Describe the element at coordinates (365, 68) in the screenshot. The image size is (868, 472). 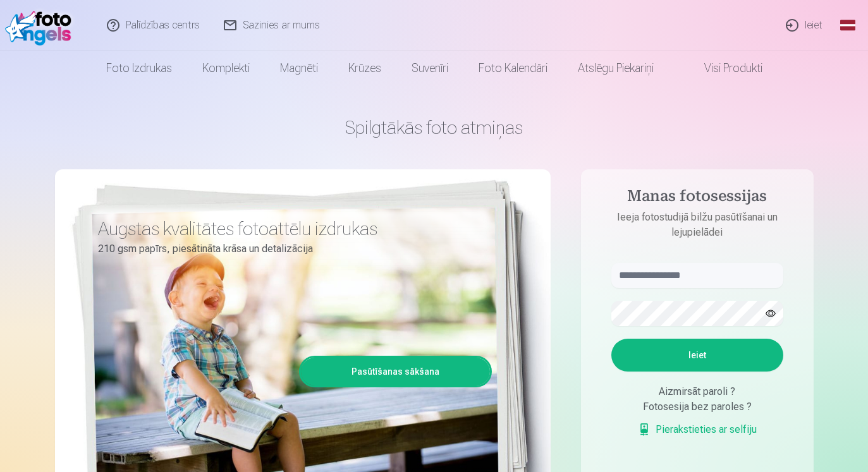
I see `a: Krūzes` at that location.